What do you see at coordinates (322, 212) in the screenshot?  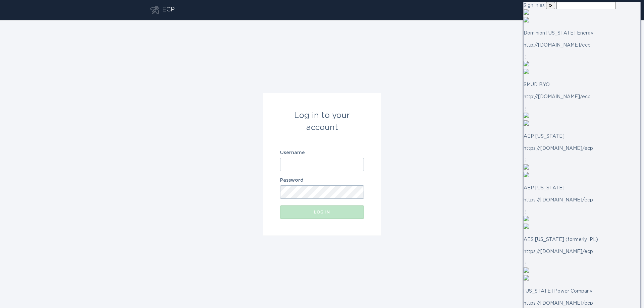 I see `div: Log in` at bounding box center [322, 212].